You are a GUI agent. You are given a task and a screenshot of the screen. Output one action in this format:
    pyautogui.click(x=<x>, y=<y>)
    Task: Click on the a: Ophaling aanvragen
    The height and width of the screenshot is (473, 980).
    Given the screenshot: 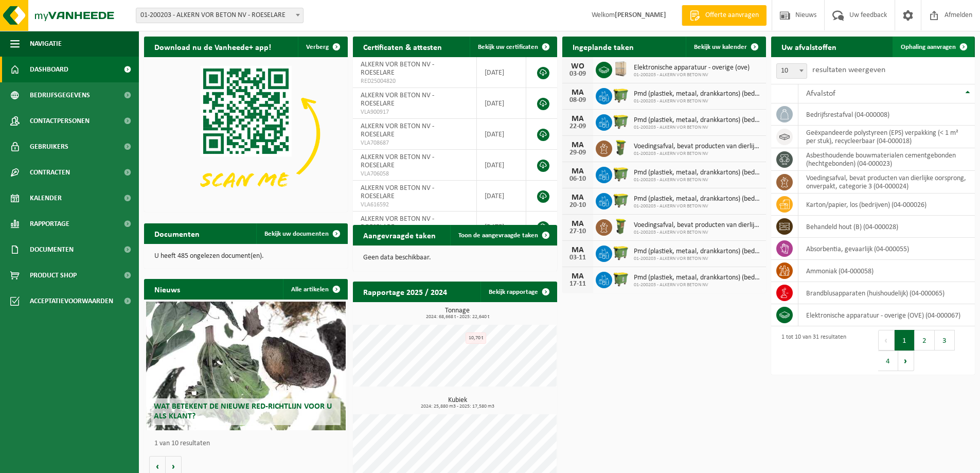 What is the action you would take?
    pyautogui.click(x=934, y=47)
    